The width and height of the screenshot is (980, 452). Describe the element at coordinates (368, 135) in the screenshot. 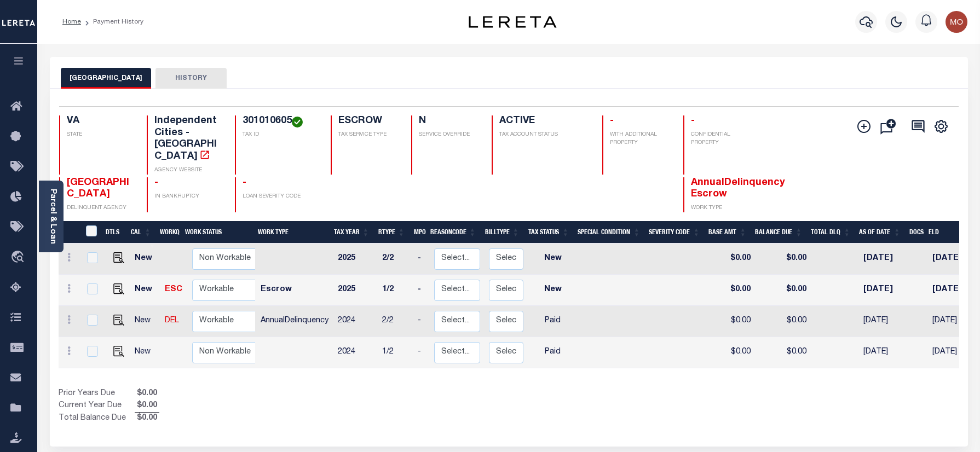

I see `p: TAX SERVICE TYPE` at that location.